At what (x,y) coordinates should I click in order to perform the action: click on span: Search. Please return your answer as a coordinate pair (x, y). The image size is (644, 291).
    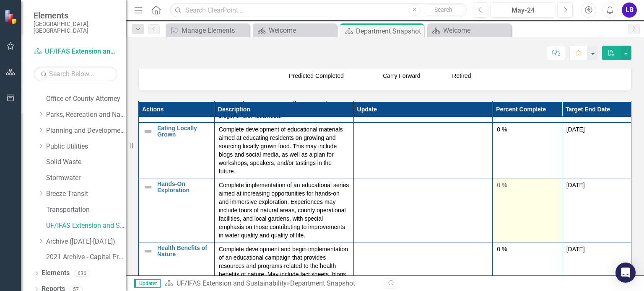
    Looking at the image, I should click on (443, 10).